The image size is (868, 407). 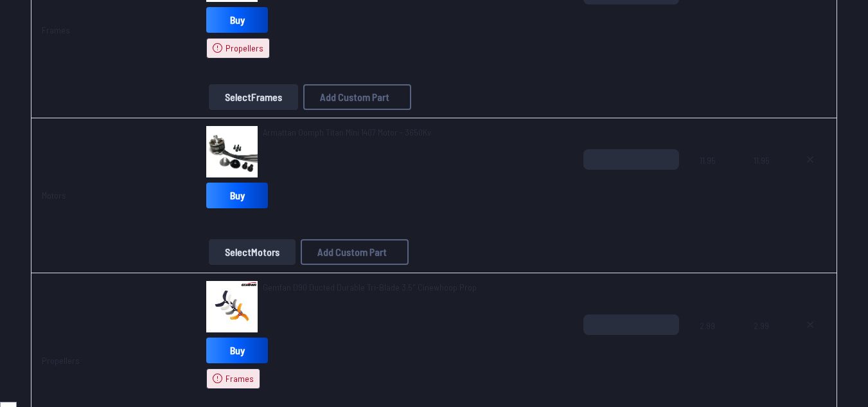 What do you see at coordinates (252, 252) in the screenshot?
I see `button: SelectMotors` at bounding box center [252, 252].